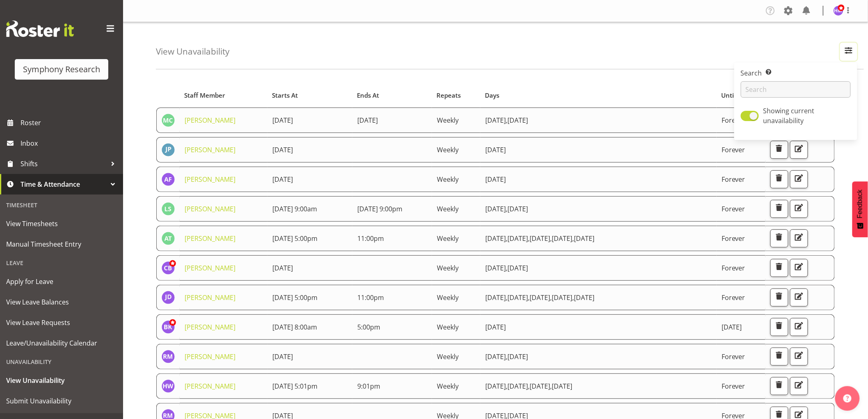 The image size is (868, 419). I want to click on span: Apply for Leave, so click(61, 281).